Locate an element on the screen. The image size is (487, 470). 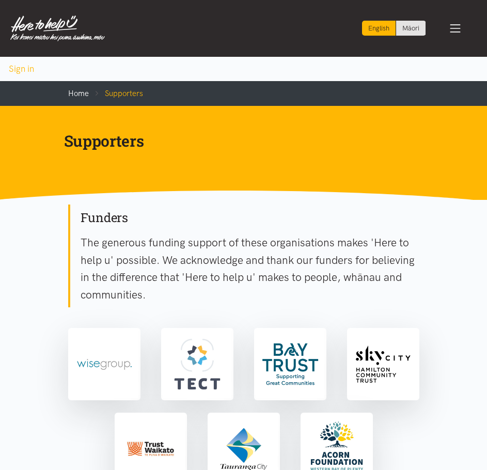
h1: Supporters is located at coordinates (235, 140).